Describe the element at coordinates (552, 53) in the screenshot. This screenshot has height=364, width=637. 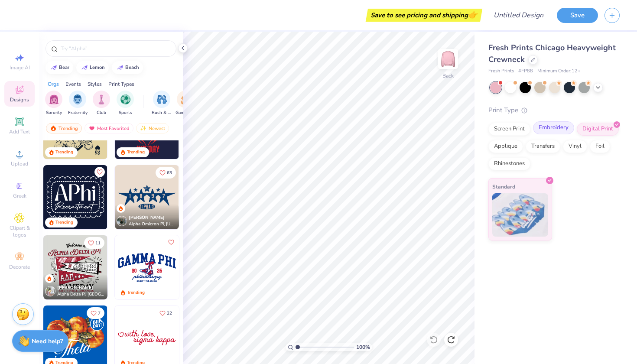
I see `span: Fresh Prints Chicago Heavyweight Crewneck` at that location.